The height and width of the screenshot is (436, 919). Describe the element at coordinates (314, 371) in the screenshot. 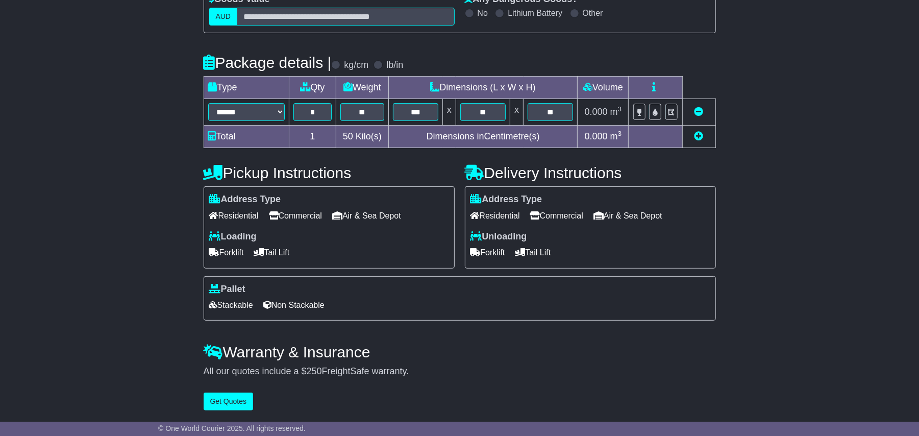

I see `span: 250` at that location.